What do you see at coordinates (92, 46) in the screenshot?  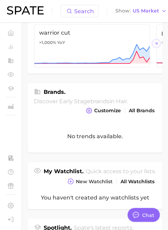 I see `a: warrior cut>1,000% YoY` at bounding box center [92, 46].